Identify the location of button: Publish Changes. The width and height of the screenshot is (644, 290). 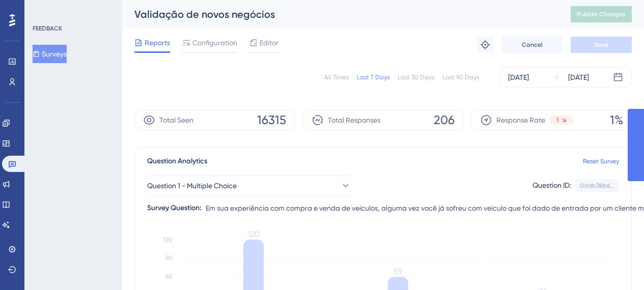
(601, 14).